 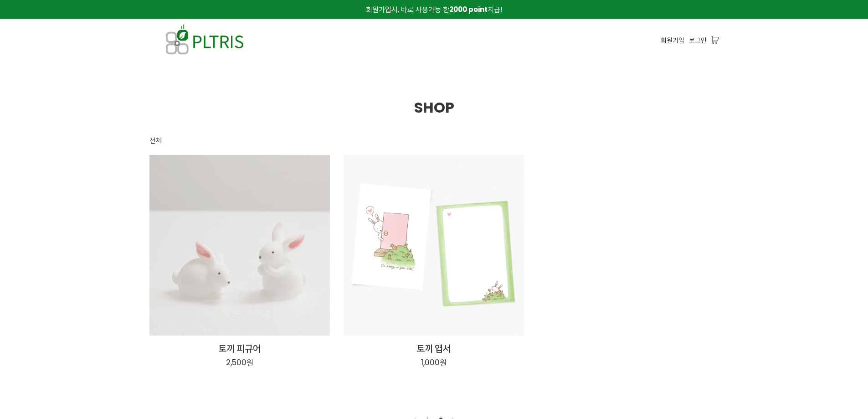 What do you see at coordinates (434, 355) in the screenshot?
I see `a: 토끼 엽서 1,000원` at bounding box center [434, 355].